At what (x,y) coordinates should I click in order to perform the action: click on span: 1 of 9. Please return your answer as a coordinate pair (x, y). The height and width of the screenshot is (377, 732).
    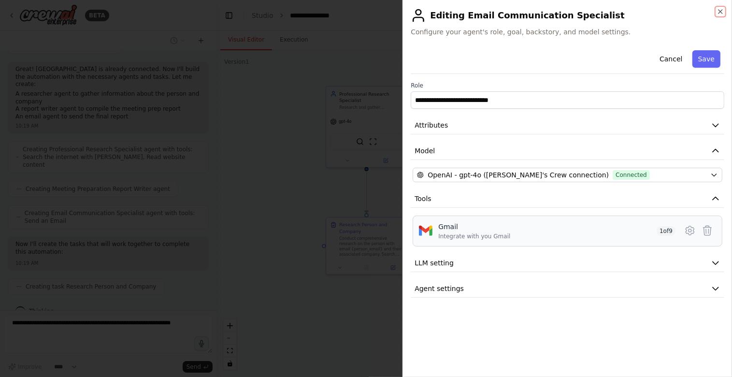
    Looking at the image, I should click on (666, 231).